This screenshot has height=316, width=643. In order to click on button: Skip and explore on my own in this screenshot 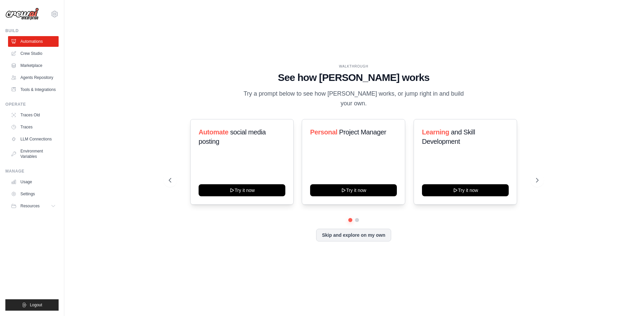, I will do `click(353, 235)`.